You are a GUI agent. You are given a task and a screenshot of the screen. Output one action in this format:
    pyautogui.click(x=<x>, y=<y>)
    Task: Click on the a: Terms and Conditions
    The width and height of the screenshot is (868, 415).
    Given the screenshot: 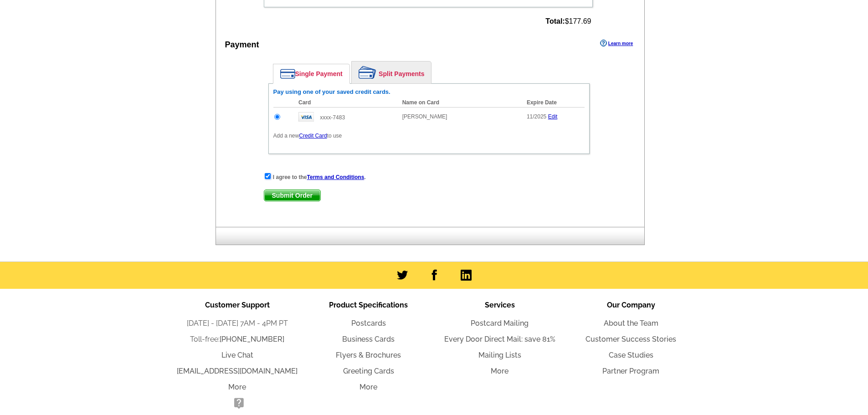 What is the action you would take?
    pyautogui.click(x=336, y=177)
    